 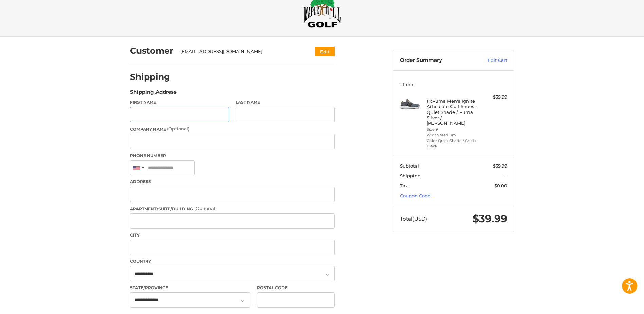 What do you see at coordinates (409, 166) in the screenshot?
I see `span: Subtotal` at bounding box center [409, 166].